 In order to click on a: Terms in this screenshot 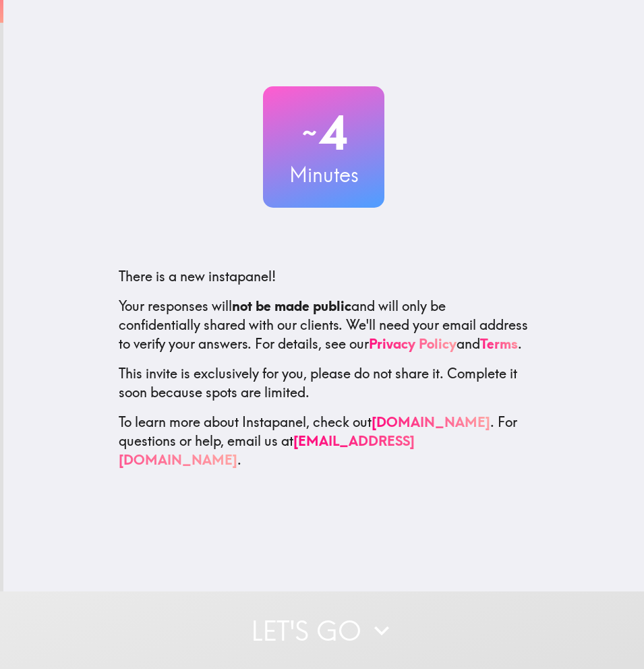, I will do `click(499, 343)`.